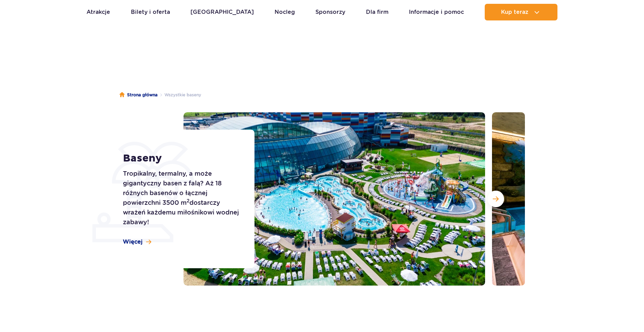 The width and height of the screenshot is (644, 332). What do you see at coordinates (139, 95) in the screenshot?
I see `a: Strona główna` at bounding box center [139, 95].